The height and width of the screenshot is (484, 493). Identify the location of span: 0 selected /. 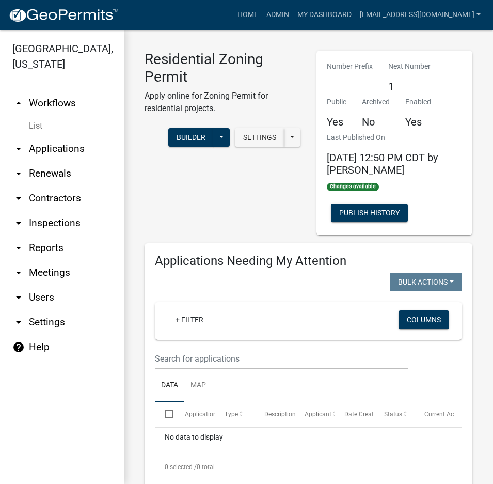
(181, 467).